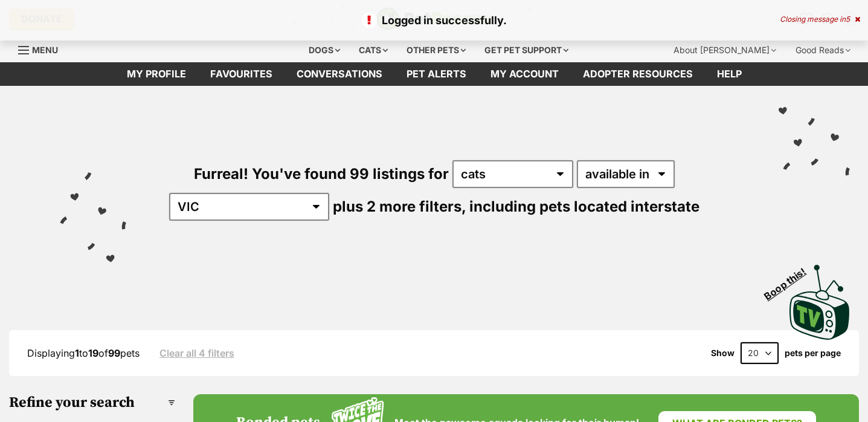 This screenshot has width=868, height=422. I want to click on strong: 19, so click(93, 353).